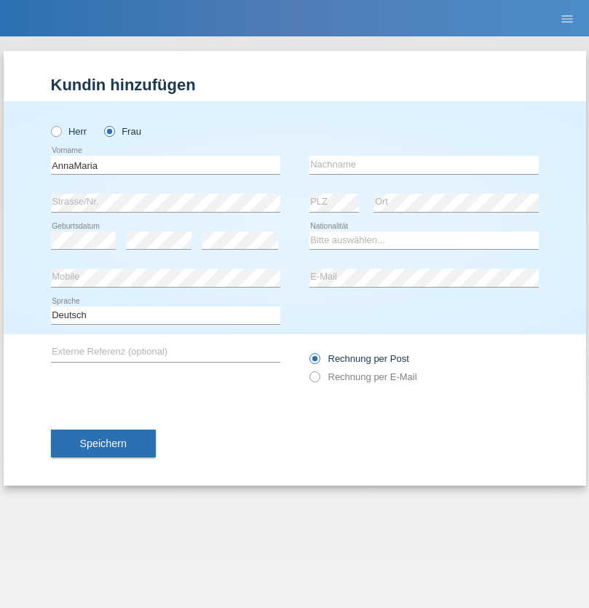 This screenshot has height=608, width=589. What do you see at coordinates (363, 376) in the screenshot?
I see `label: Rechnung per E-Mail` at bounding box center [363, 376].